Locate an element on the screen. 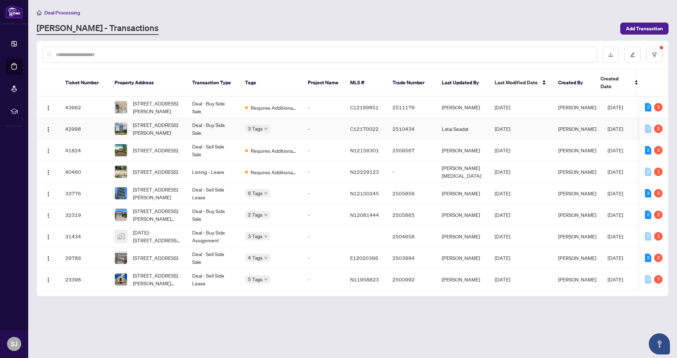 This screenshot has height=358, width=677. button: edit is located at coordinates (633, 55).